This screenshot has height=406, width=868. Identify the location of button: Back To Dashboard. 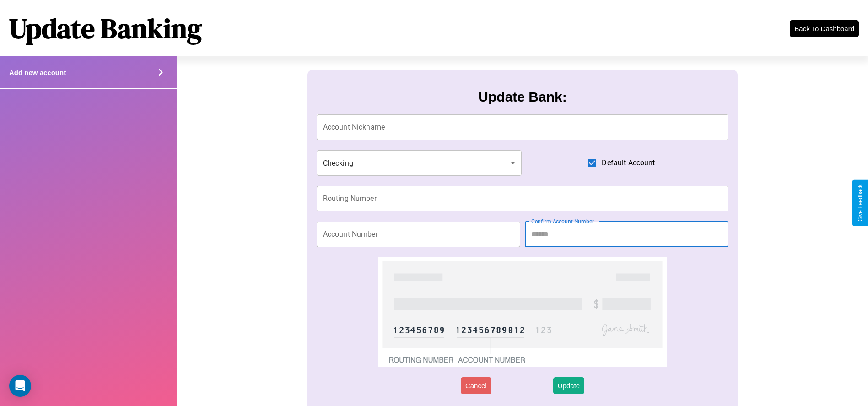
(824, 29).